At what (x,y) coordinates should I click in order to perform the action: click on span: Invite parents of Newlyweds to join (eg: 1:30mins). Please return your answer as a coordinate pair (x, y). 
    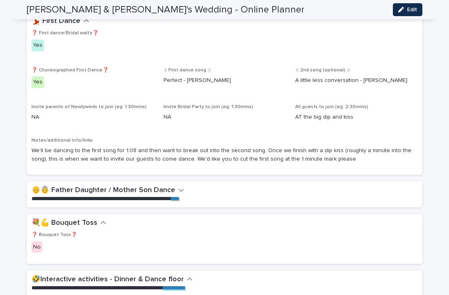
    Looking at the image, I should click on (89, 107).